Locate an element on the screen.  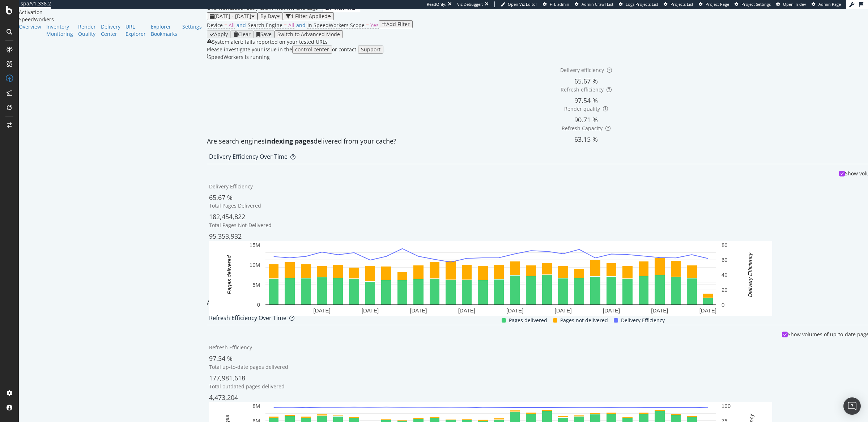
svg: A chart. is located at coordinates (491, 278).